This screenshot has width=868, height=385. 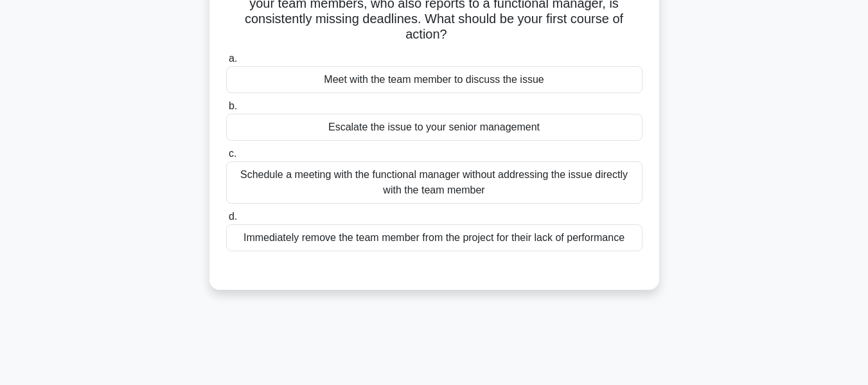 I want to click on span: d., so click(x=233, y=216).